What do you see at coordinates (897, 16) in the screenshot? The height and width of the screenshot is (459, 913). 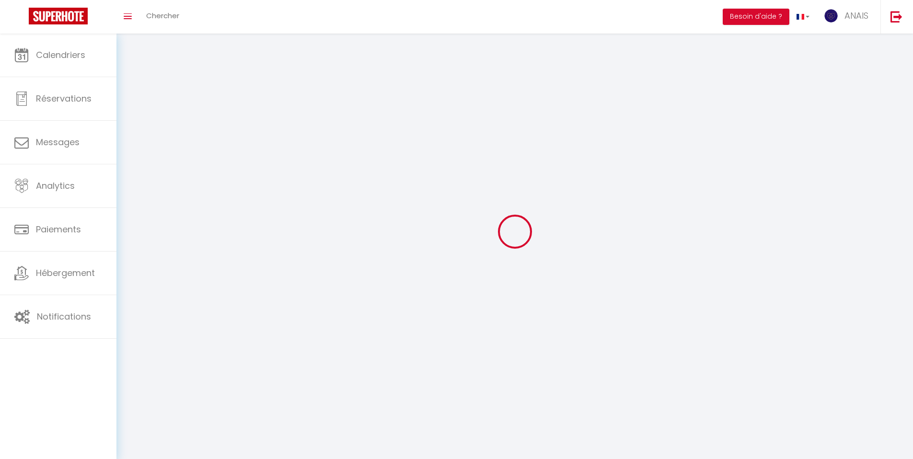 I see `img: logout` at bounding box center [897, 16].